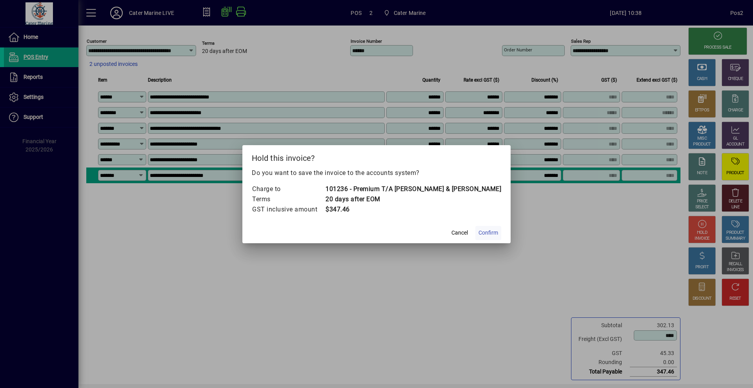 This screenshot has width=753, height=388. Describe the element at coordinates (288, 199) in the screenshot. I see `td: Terms` at that location.